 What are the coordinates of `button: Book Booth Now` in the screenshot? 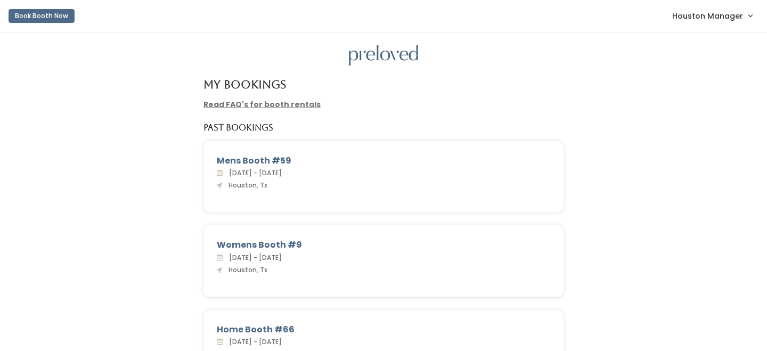 It's located at (42, 16).